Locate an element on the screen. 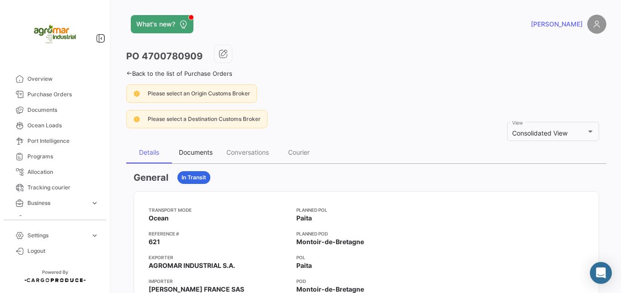 This screenshot has width=621, height=293. img: agromar.jpg is located at coordinates (55, 34).